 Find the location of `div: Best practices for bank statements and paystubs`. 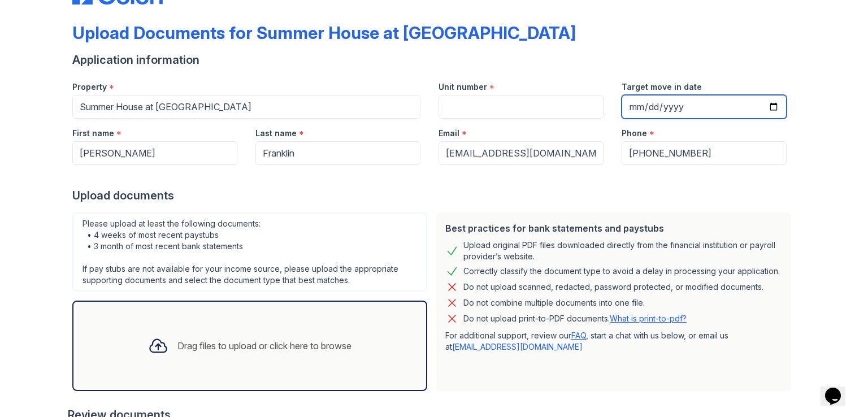

div: Best practices for bank statements and paystubs is located at coordinates (614, 228).